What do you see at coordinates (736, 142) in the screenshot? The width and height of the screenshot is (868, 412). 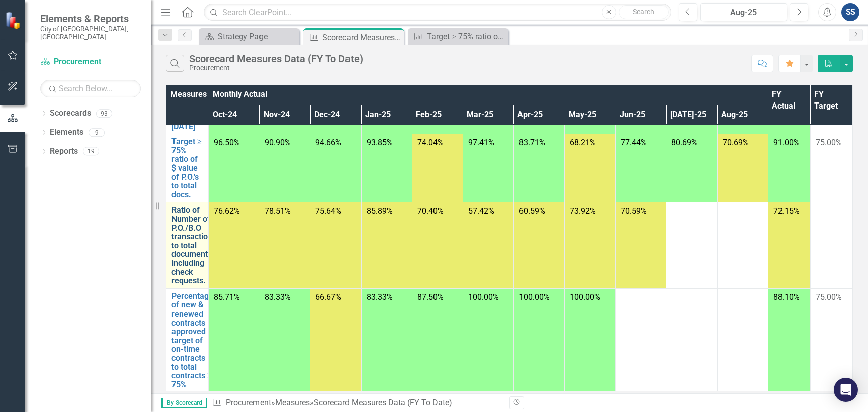 I see `span: 70.69%` at bounding box center [736, 142].